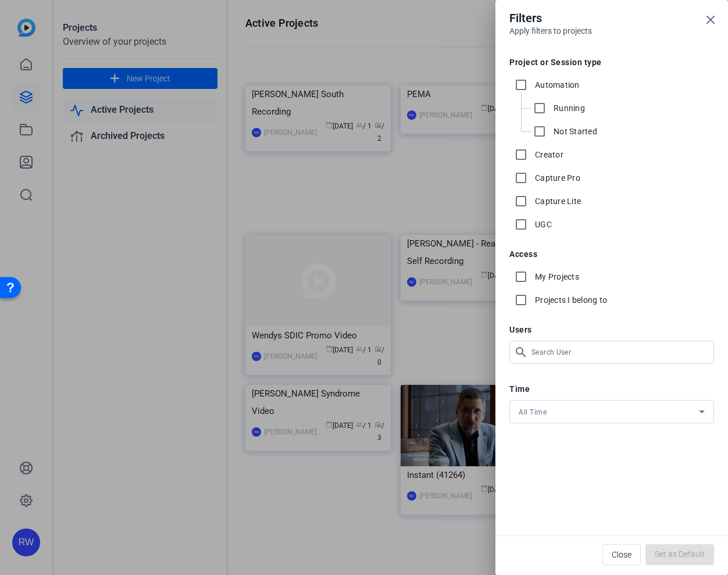 The image size is (728, 575). What do you see at coordinates (519, 352) in the screenshot?
I see `mat-icon: search` at bounding box center [519, 352].